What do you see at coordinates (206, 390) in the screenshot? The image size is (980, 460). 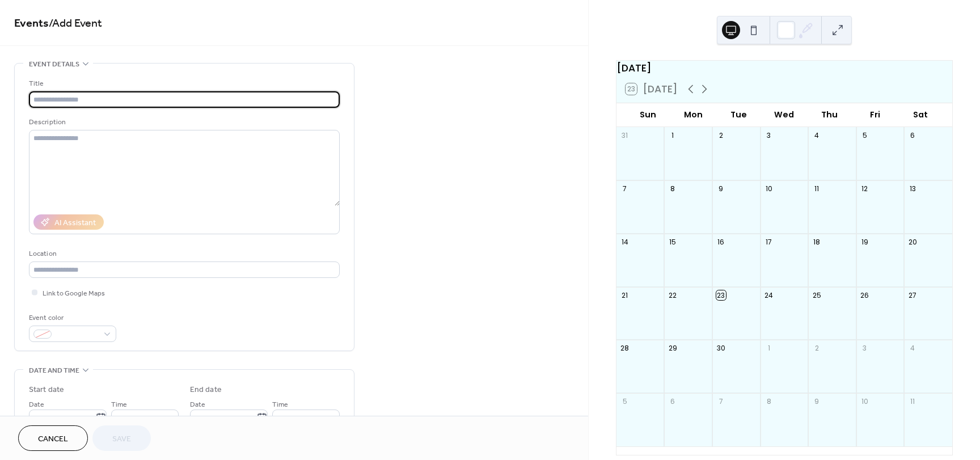 I see `div: End date` at bounding box center [206, 390].